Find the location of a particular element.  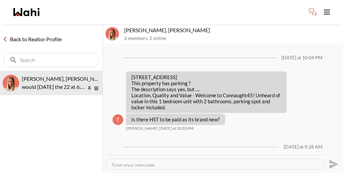

textarea: Type your message is located at coordinates (215, 164).